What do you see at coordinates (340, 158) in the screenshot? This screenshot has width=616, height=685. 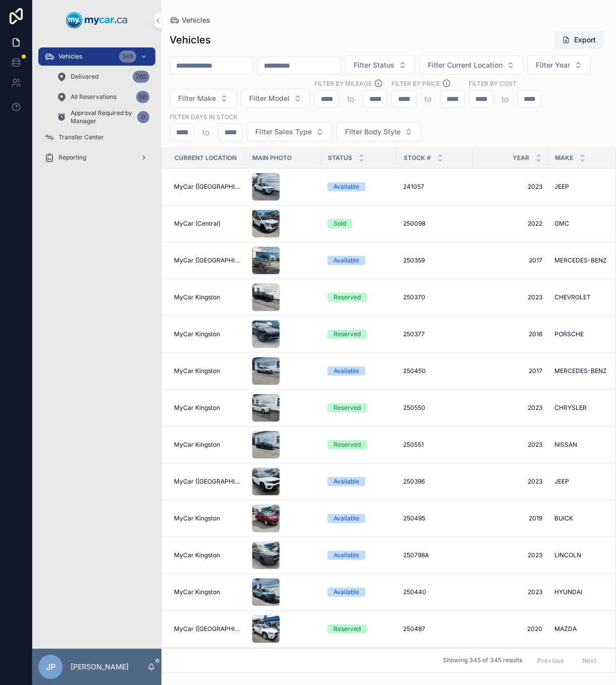 I see `span: Status` at bounding box center [340, 158].